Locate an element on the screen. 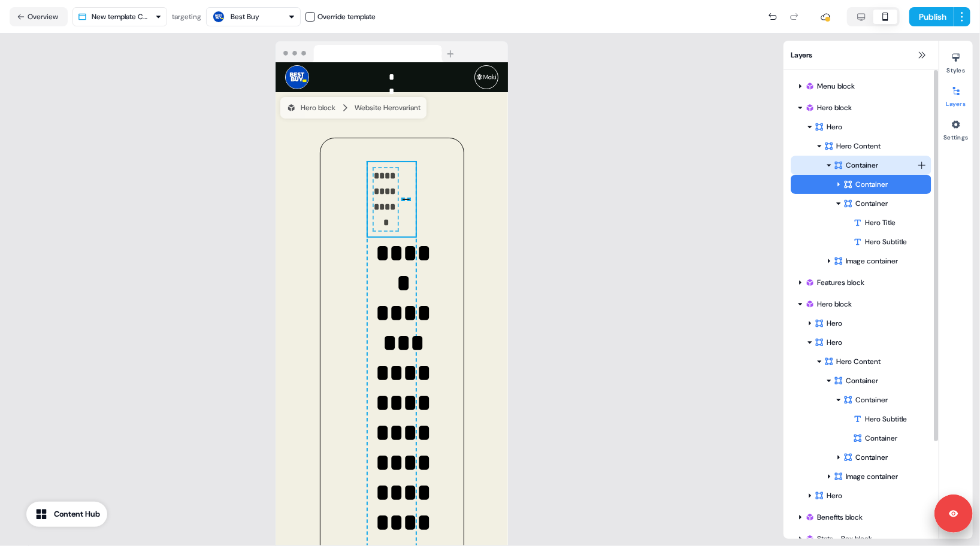 Image resolution: width=980 pixels, height=546 pixels. button: Settings is located at coordinates (956, 129).